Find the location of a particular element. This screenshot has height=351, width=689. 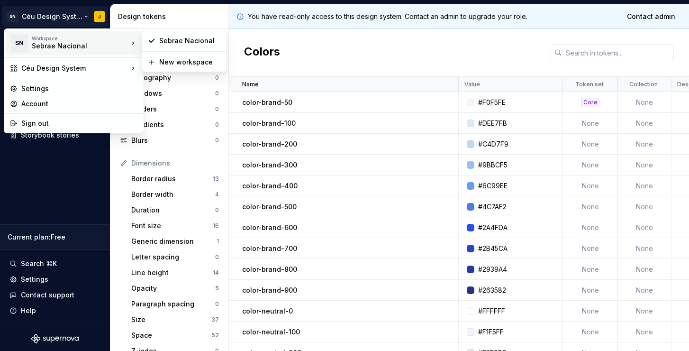

div: SN is located at coordinates (19, 43).